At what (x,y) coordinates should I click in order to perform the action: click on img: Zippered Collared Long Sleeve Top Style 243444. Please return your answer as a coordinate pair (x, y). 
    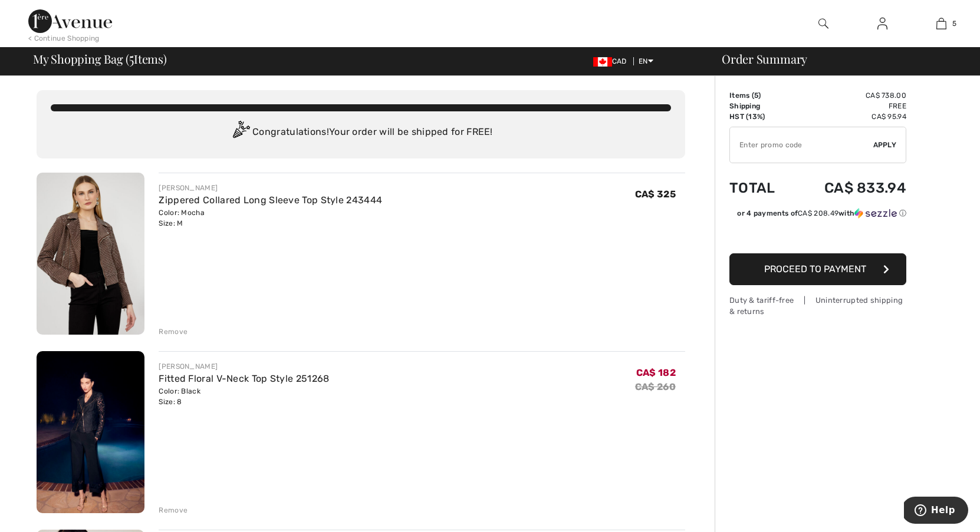
    Looking at the image, I should click on (91, 253).